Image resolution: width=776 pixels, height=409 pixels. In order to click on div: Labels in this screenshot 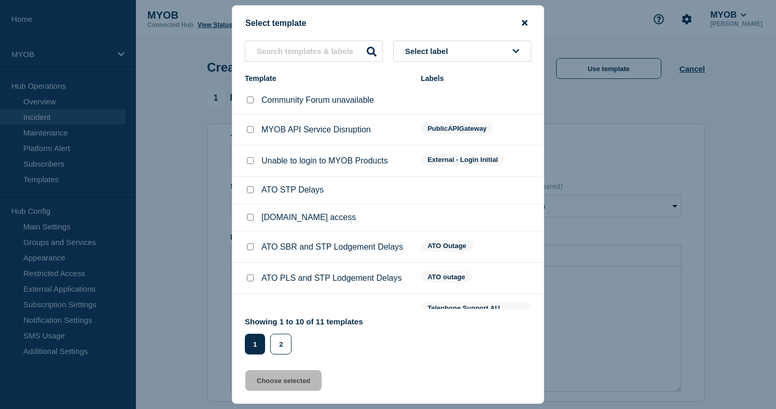, I will do `click(476, 78)`.